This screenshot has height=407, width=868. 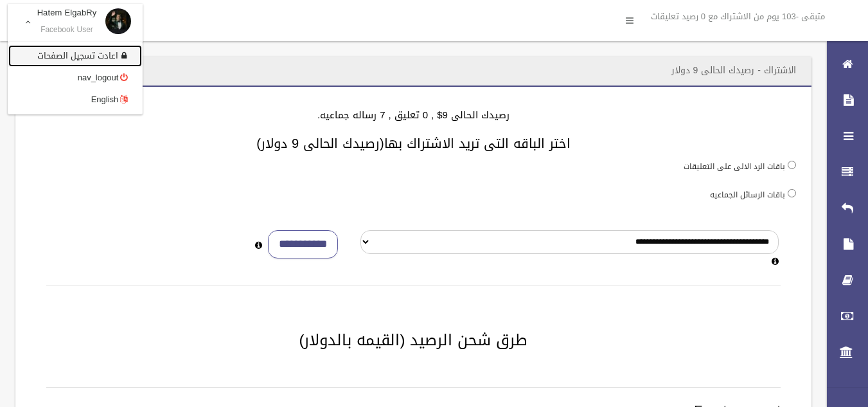 What do you see at coordinates (75, 78) in the screenshot?
I see `a: nav_logout` at bounding box center [75, 78].